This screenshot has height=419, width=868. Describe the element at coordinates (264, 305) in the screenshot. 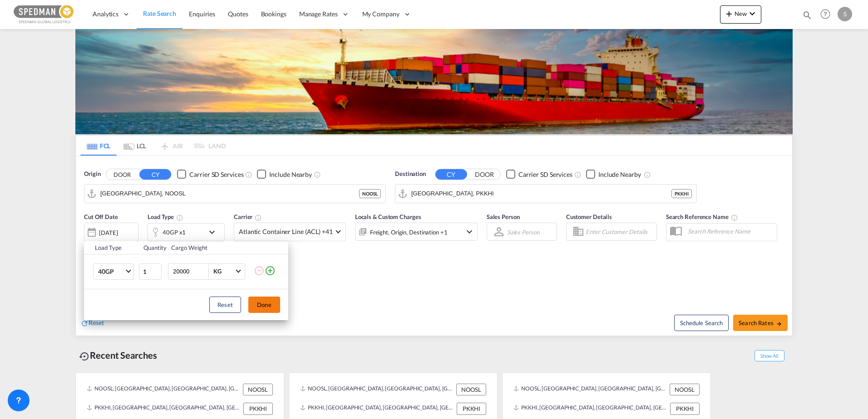

I see `button: Done` at that location.